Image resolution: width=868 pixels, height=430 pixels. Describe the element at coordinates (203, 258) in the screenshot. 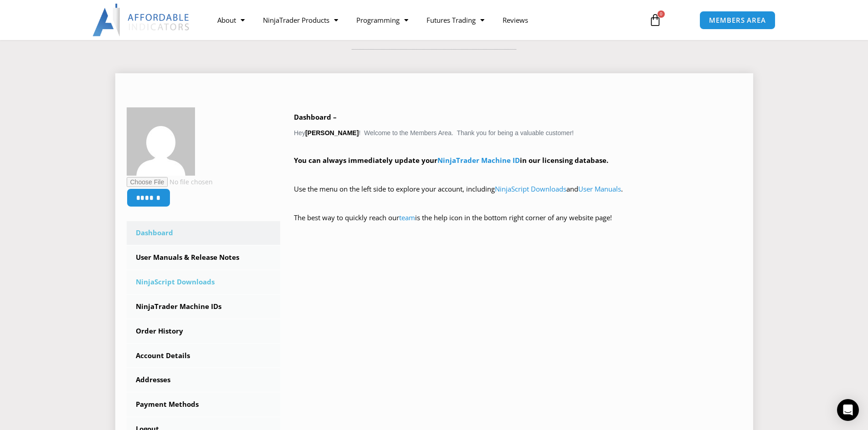

I see `a: User Manuals & Release Notes` at that location.